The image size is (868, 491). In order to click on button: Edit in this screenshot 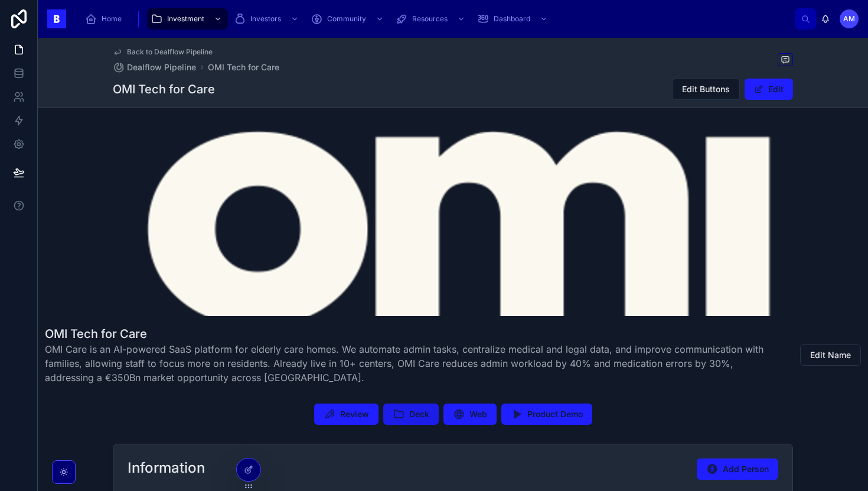, I will do `click(769, 89)`.